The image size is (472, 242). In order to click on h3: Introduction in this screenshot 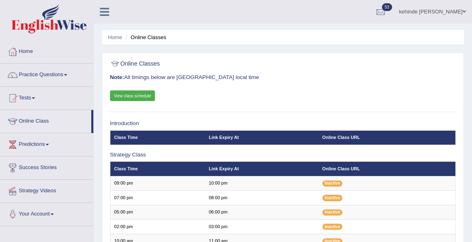, I will do `click(283, 123)`.